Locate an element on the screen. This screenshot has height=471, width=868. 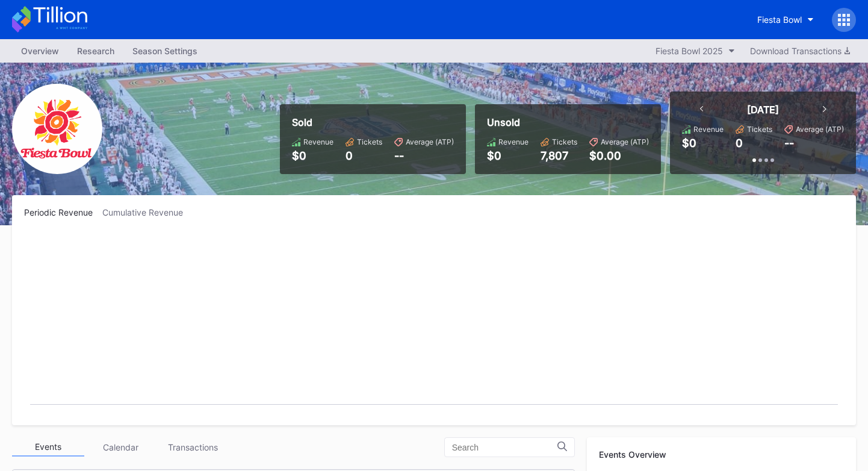
button: Fiesta Bowl is located at coordinates (786, 19).